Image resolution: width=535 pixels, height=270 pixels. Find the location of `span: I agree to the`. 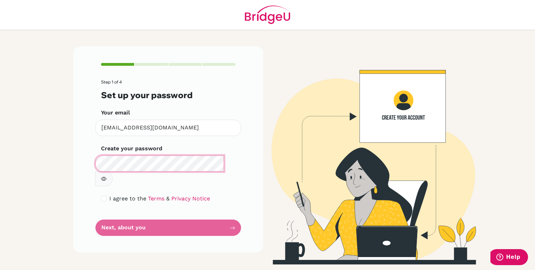

span: I agree to the is located at coordinates (128, 199).